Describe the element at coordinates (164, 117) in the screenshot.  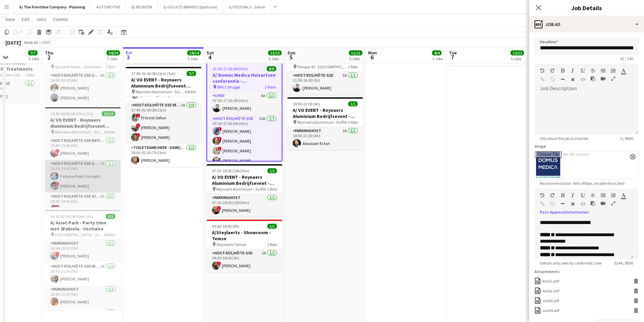
I see `app-job-card: 17:45-02:00 (8h15m) (Sat)7/7A/ VO EVENT - Reynaers Aluminium Bedrijfsevent (02+03+05/10) Reynaers...` at that location.